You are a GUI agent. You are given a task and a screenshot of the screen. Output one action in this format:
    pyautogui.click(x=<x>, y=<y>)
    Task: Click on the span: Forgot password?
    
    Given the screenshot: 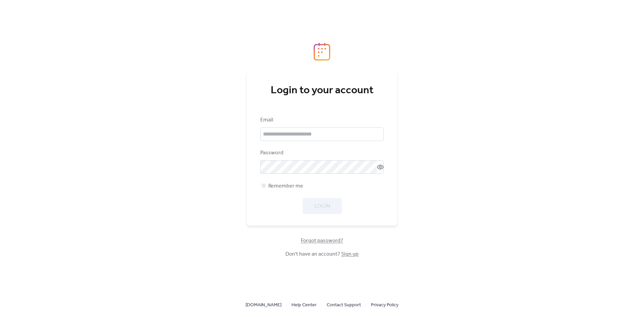 What is the action you would take?
    pyautogui.click(x=322, y=241)
    